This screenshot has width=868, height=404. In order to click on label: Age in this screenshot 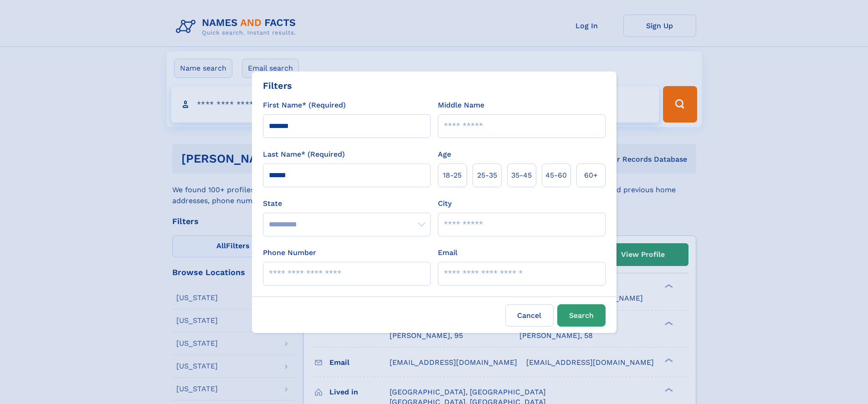, I will do `click(444, 155)`.